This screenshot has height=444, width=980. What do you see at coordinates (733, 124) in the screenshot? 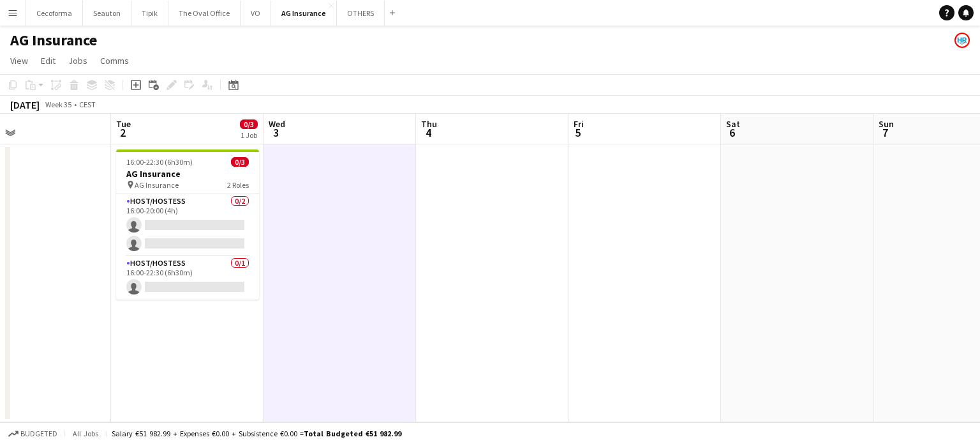
I see `span: Sat` at bounding box center [733, 124].